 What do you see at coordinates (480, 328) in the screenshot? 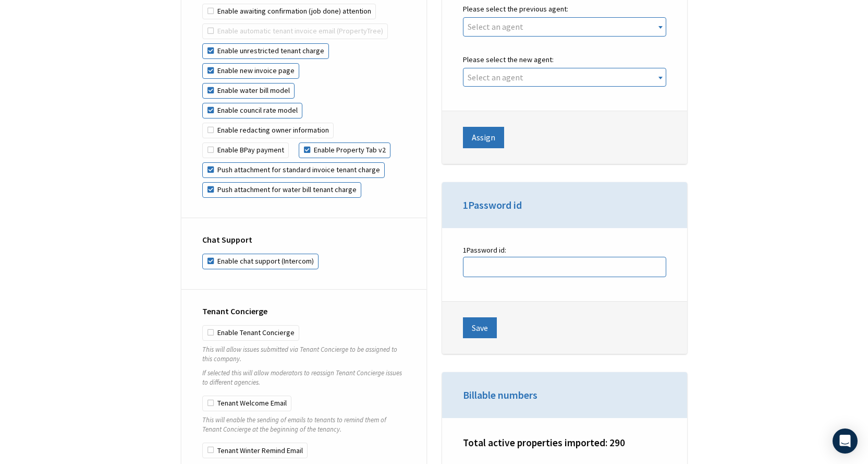
I see `button: Save` at bounding box center [480, 328].